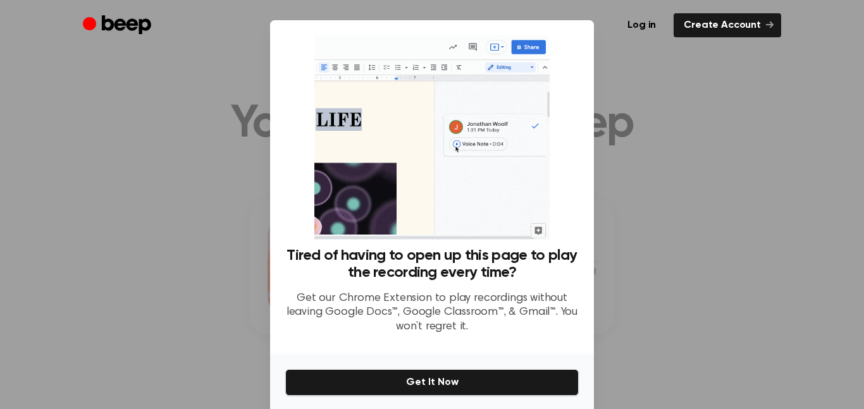 Image resolution: width=864 pixels, height=409 pixels. Describe the element at coordinates (432, 313) in the screenshot. I see `p: Get our Chrome Extension to play recordings without leaving Google Docs™, Google Classroom™, & Gm...` at that location.